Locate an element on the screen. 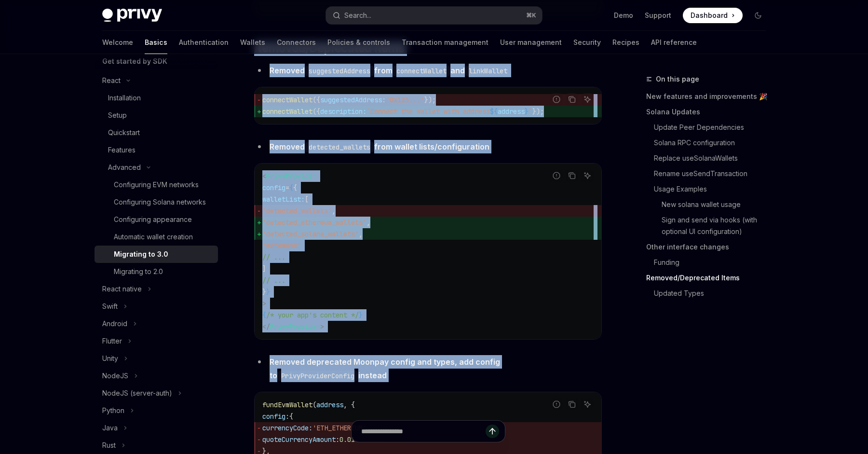  code: suggestedAddress is located at coordinates (339, 71).